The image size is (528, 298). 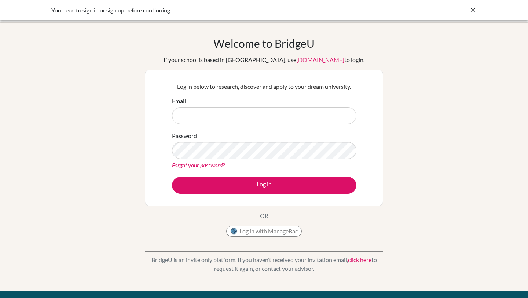 I want to click on p: Log in below to research, discover and apply to your dream university., so click(x=264, y=87).